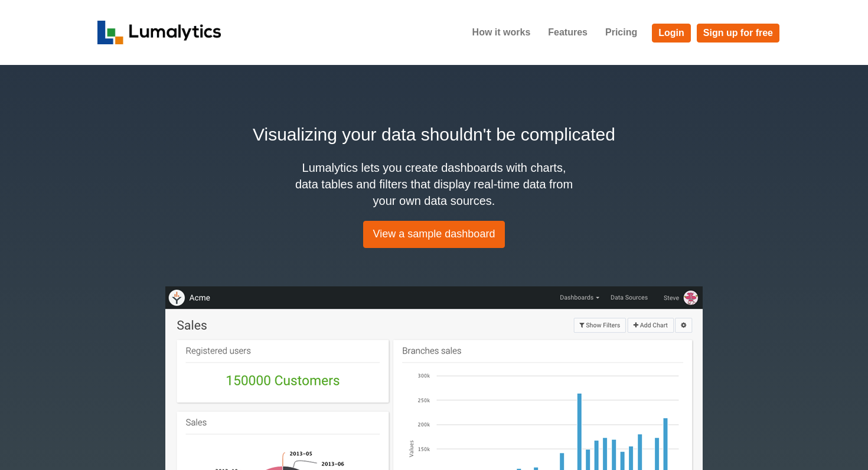 This screenshot has height=470, width=868. Describe the element at coordinates (671, 33) in the screenshot. I see `a: Login` at that location.